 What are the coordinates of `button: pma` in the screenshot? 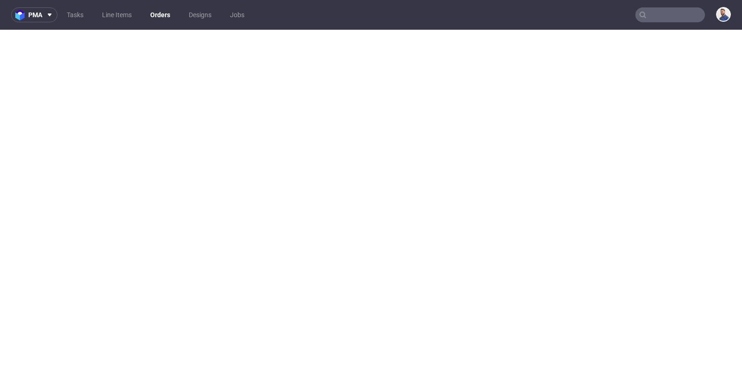 It's located at (34, 15).